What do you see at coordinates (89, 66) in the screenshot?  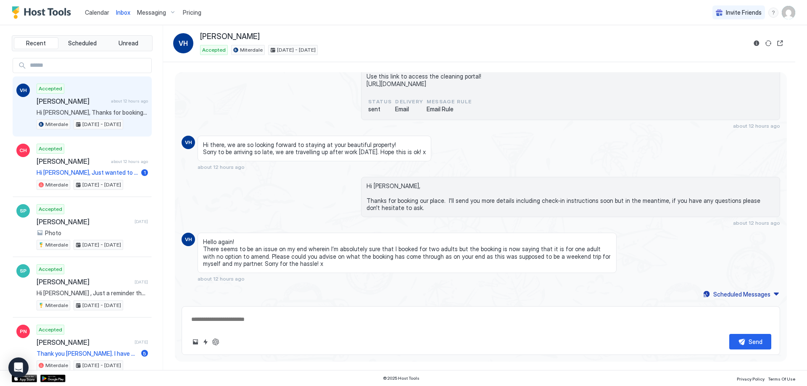 I see `input: Input Field` at bounding box center [89, 66].